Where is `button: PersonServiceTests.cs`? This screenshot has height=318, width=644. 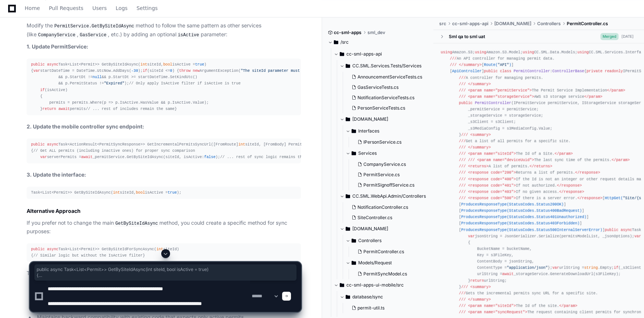
button: PersonServiceTests.cs is located at coordinates (386, 108).